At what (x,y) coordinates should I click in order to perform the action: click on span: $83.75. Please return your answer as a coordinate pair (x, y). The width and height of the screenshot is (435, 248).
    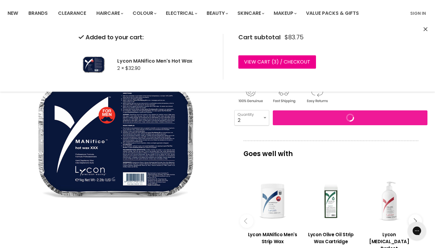
    Looking at the image, I should click on (294, 37).